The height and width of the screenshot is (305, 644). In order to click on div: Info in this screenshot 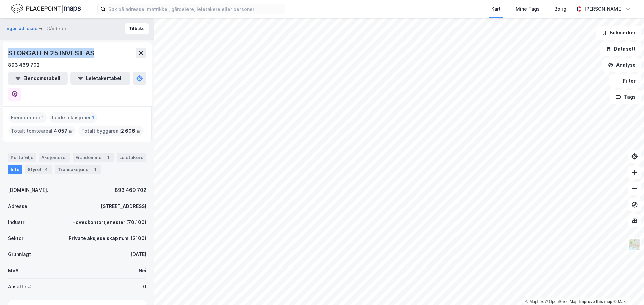, I will do `click(15, 170)`.